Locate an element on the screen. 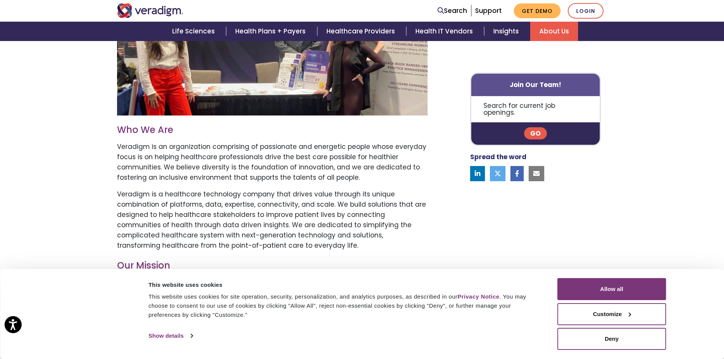  button: Deny is located at coordinates (612, 339).